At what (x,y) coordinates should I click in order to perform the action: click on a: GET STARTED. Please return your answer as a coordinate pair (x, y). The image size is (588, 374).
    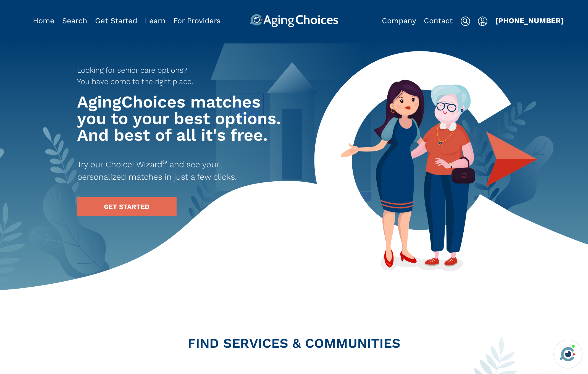
    Looking at the image, I should click on (127, 207).